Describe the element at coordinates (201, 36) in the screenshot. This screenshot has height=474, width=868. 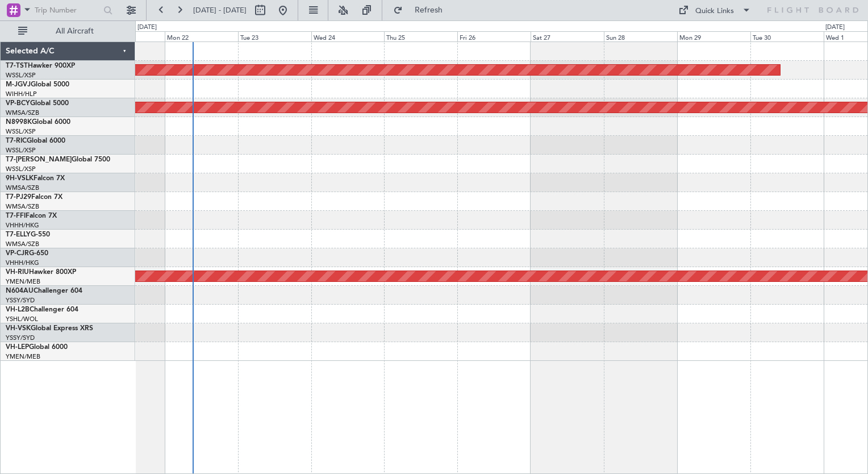
I see `div: Mon 22` at that location.